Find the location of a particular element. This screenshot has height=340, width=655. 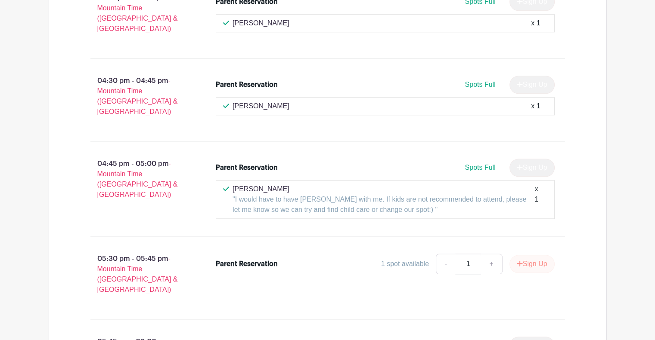

p: 04:45 pm - 05:00 pm is located at coordinates (139, 179).